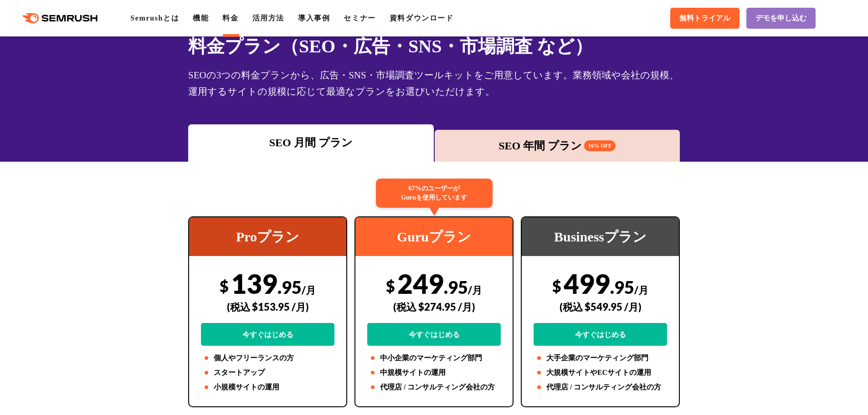 The width and height of the screenshot is (868, 415). Describe the element at coordinates (705, 18) in the screenshot. I see `a: 無料トライアル` at that location.